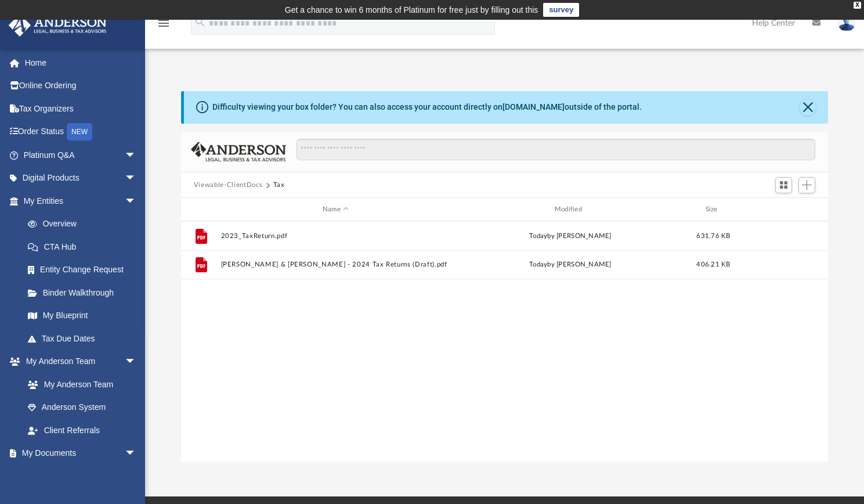  What do you see at coordinates (82, 430) in the screenshot?
I see `a: Client Referrals` at bounding box center [82, 430].